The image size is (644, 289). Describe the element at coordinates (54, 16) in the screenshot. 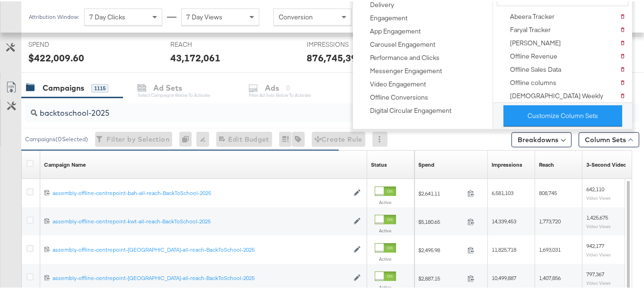

I see `div: Attribution Window:` at that location.